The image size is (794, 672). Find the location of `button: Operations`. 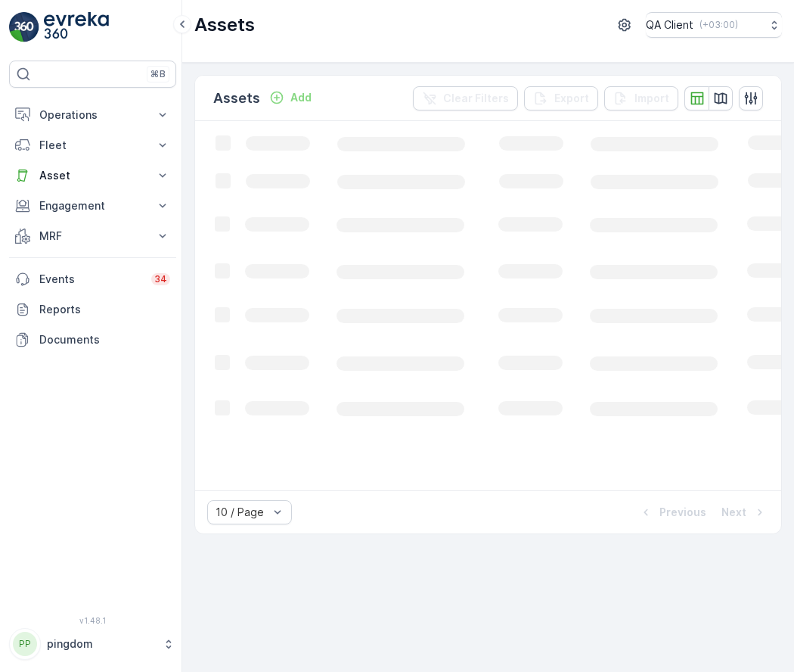

button: Operations is located at coordinates (92, 115).